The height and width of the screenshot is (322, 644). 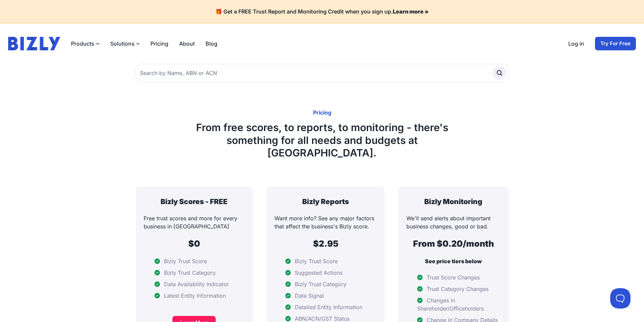 What do you see at coordinates (186, 43) in the screenshot?
I see `a: About` at bounding box center [186, 43].